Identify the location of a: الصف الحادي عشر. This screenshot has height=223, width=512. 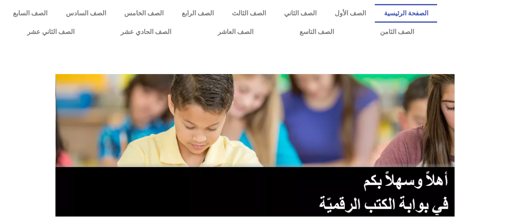
(146, 32).